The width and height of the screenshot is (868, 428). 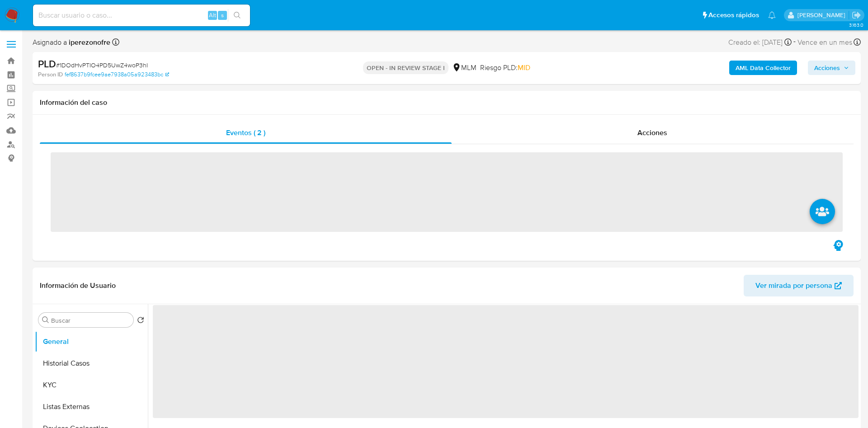 I want to click on span: Alt, so click(x=212, y=15).